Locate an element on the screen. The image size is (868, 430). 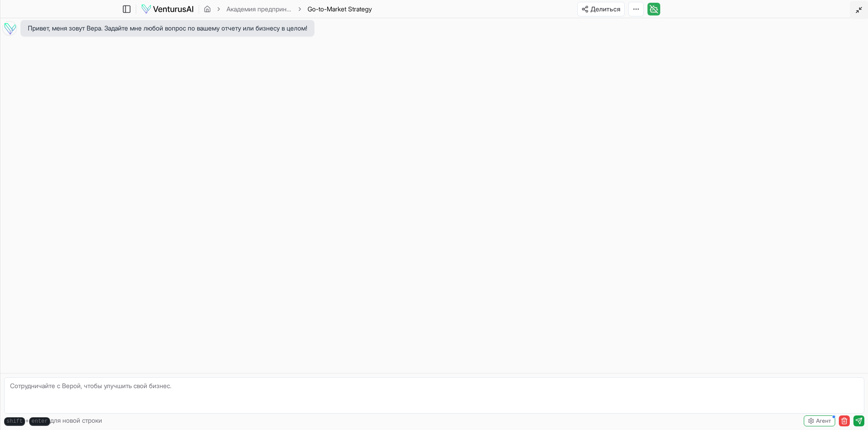
img: логотип is located at coordinates (167, 9).